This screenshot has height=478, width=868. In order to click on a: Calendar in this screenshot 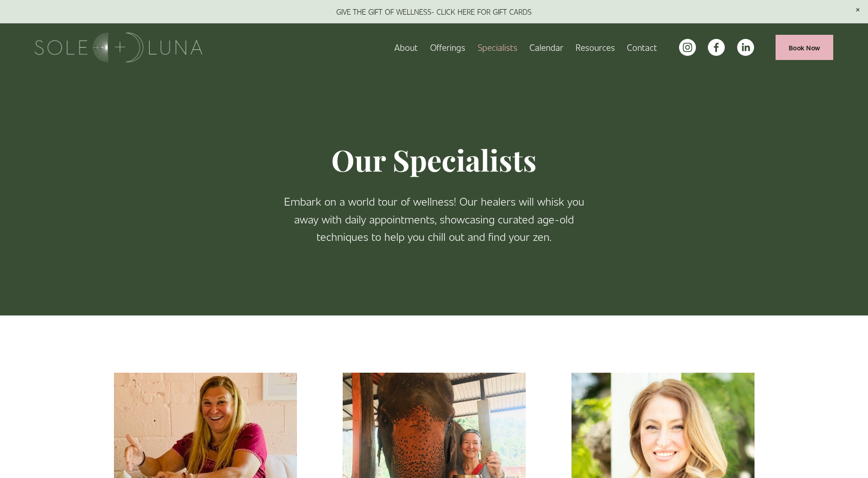, I will do `click(546, 47)`.